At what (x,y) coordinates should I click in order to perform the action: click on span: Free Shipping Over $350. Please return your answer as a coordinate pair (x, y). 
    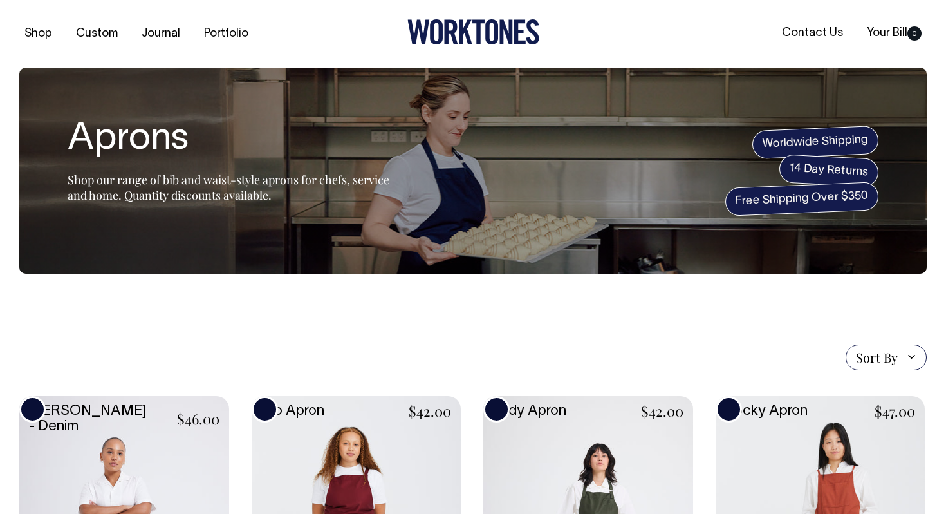
    Looking at the image, I should click on (802, 199).